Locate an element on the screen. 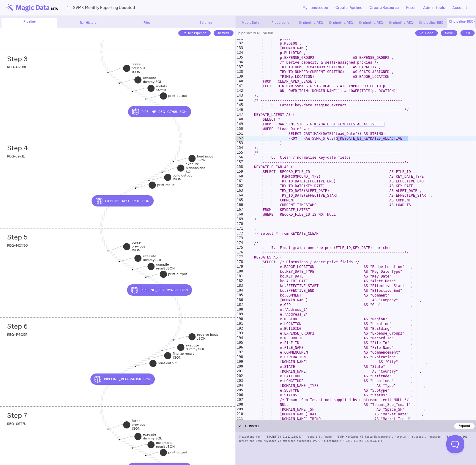 This screenshot has width=476, height=465. div: 170 is located at coordinates (240, 224).